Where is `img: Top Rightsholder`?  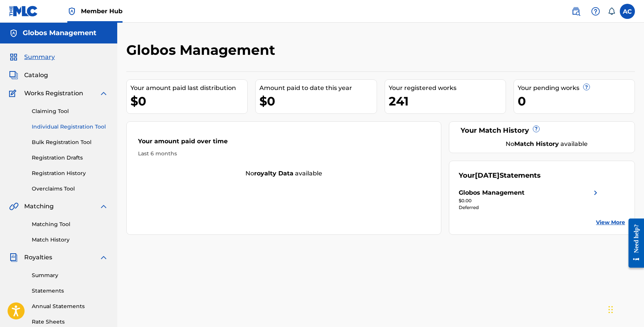
img: Top Rightsholder is located at coordinates (72, 11).